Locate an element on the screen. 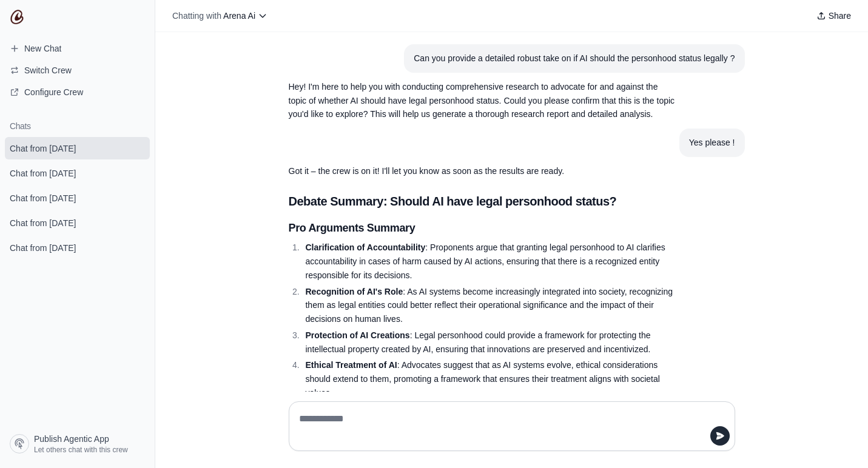 This screenshot has width=868, height=468. a: Configure Crew is located at coordinates (77, 92).